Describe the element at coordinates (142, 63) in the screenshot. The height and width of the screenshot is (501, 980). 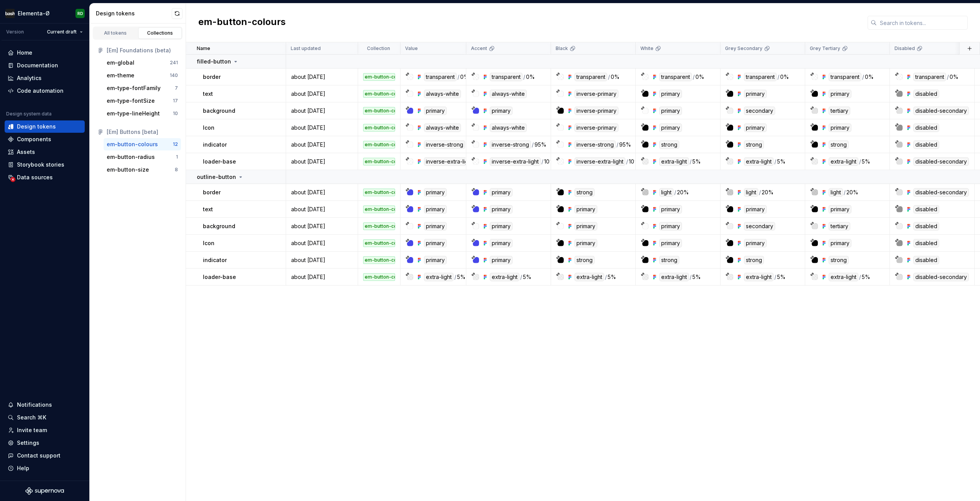
I see `a: em-global241` at that location.